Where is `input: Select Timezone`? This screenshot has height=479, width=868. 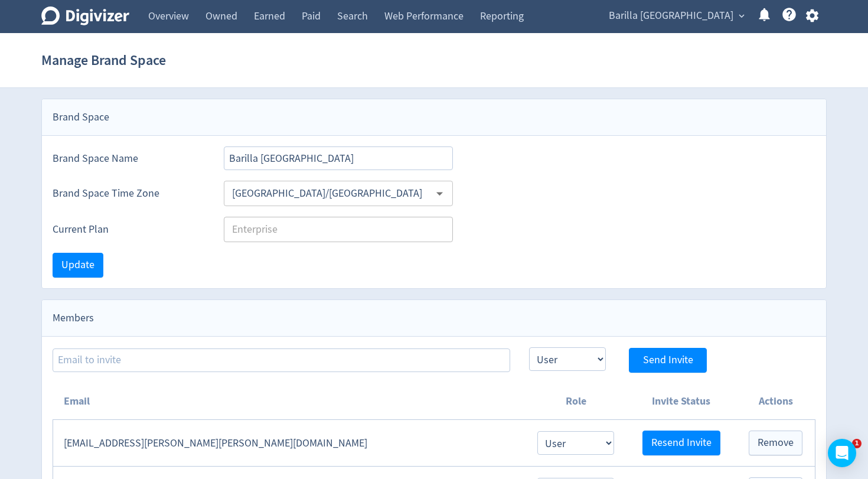
input: Select Timezone is located at coordinates (328, 193).